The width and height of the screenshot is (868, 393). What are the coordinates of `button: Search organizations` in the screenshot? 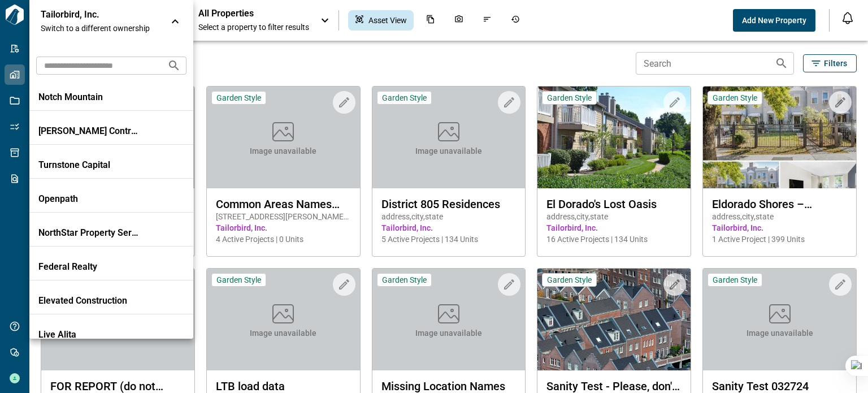 It's located at (174, 65).